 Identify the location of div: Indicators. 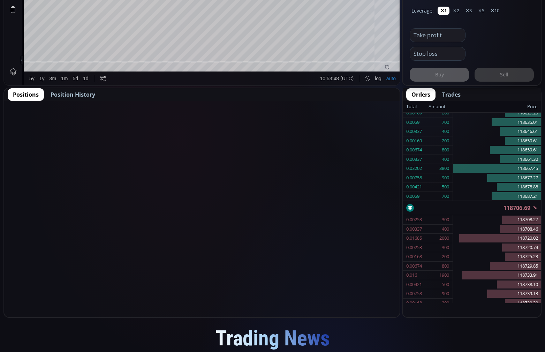
(141, 7).